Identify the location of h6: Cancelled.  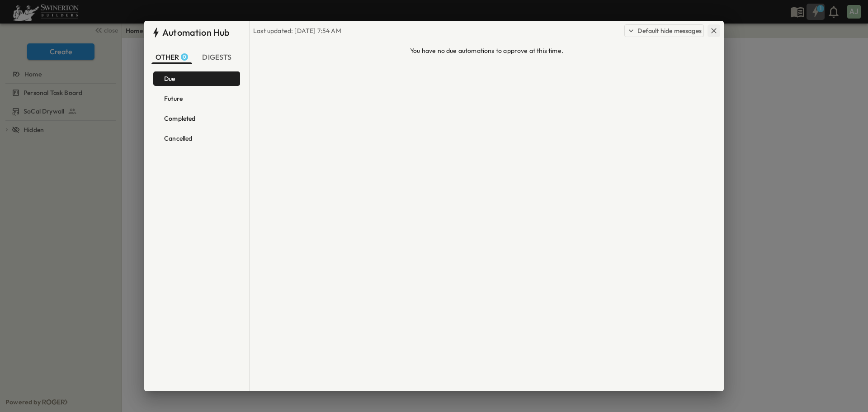
(178, 138).